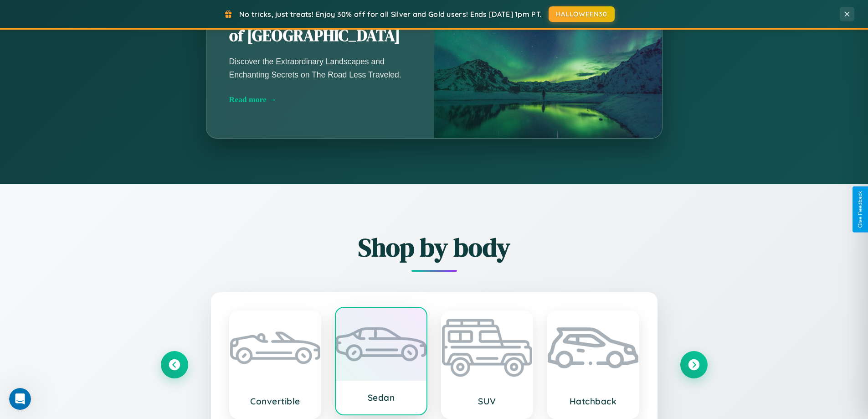 The image size is (868, 419). I want to click on h3: Hatchback, so click(593, 401).